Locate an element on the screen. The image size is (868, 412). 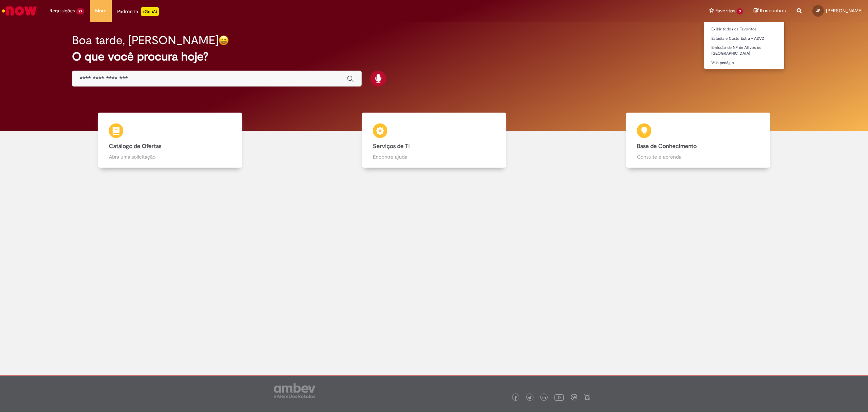
span: 99 is located at coordinates (80, 11).